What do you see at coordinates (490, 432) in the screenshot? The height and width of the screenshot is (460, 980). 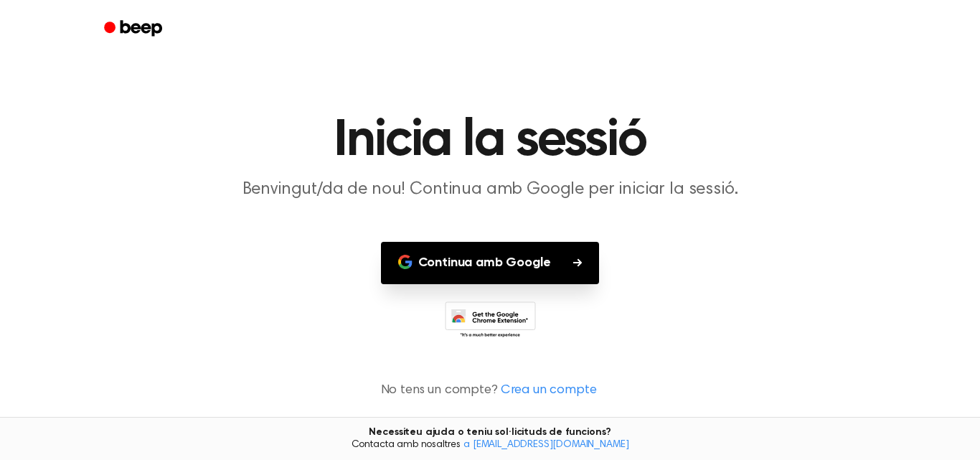 I see `font: Necessiteu ajuda o teniu sol·licituds de funcions?` at bounding box center [490, 432].